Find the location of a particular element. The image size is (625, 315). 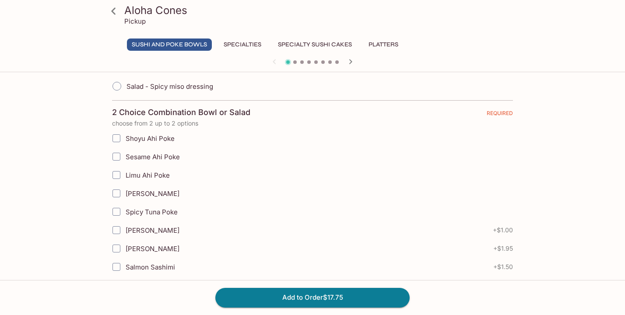

p: choose from 2 up to 2 options is located at coordinates (312, 123).